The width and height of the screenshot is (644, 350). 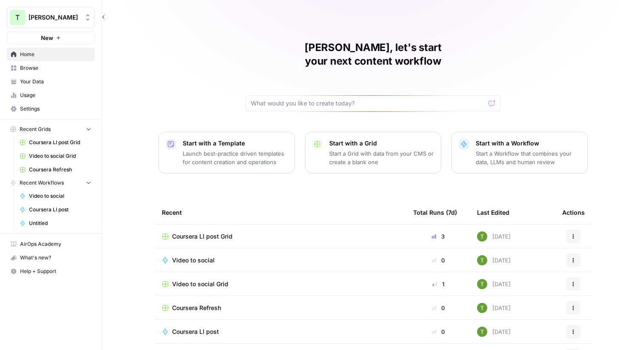 What do you see at coordinates (235, 158) in the screenshot?
I see `p: Launch best-practice driven templates for content creation and operations` at bounding box center [235, 158].